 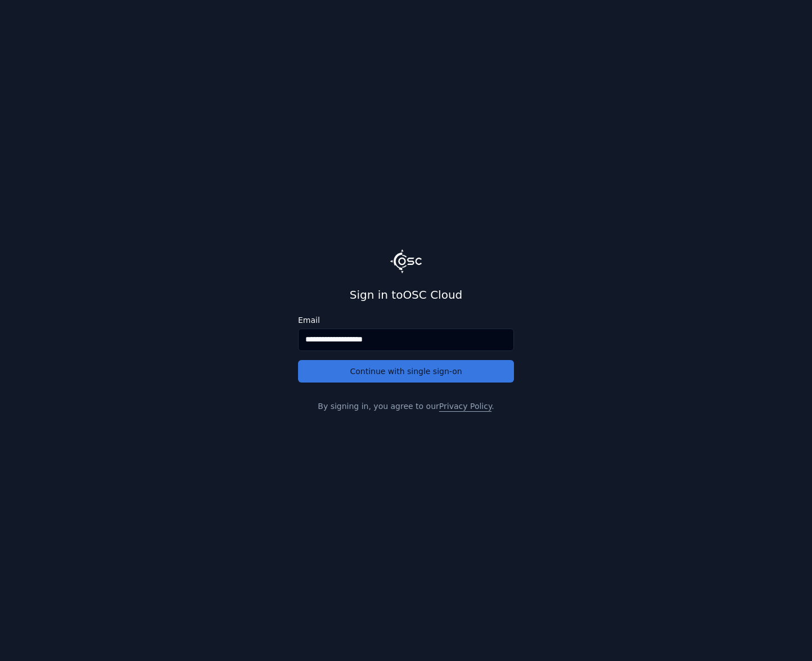 What do you see at coordinates (406, 261) in the screenshot?
I see `img: Logo` at bounding box center [406, 261].